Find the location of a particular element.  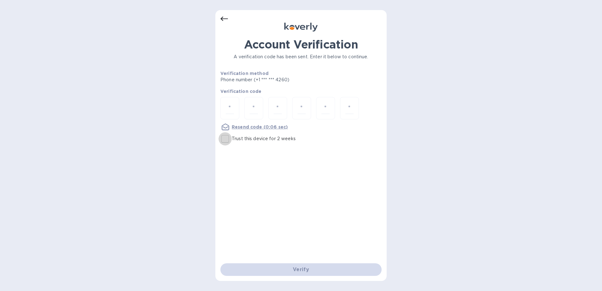

p: Verification code is located at coordinates (301, 91).